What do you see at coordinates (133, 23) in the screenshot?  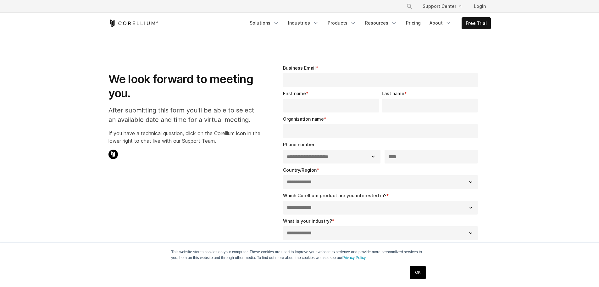 I see `a: Corellium Home` at bounding box center [133, 23].